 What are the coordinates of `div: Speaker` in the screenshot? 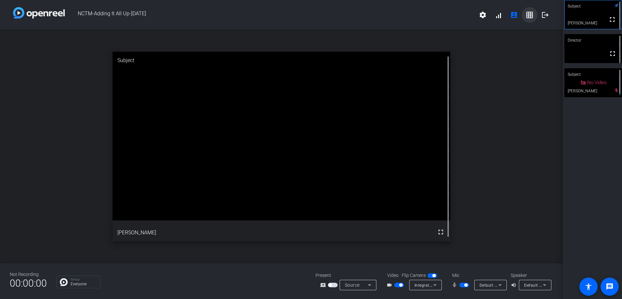 It's located at (531, 276).